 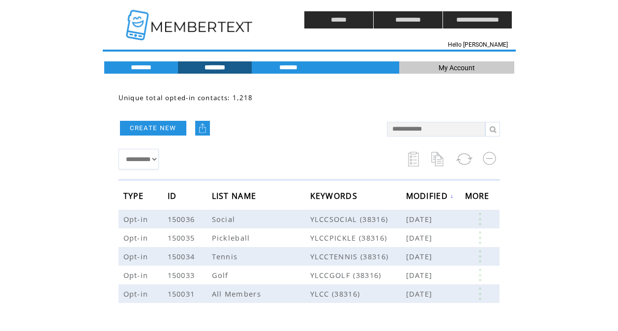 I want to click on span: Pickleball, so click(x=232, y=238).